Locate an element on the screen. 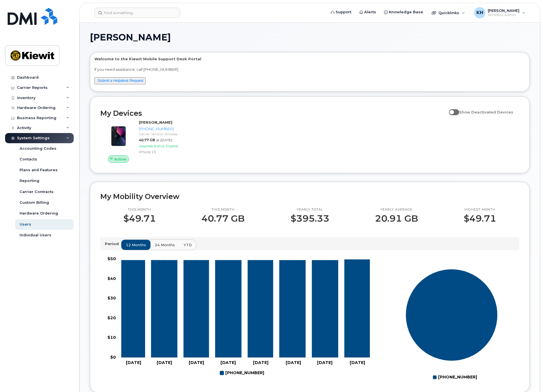 Image resolution: width=543 pixels, height=392 pixels. tspan: $10 is located at coordinates (112, 338).